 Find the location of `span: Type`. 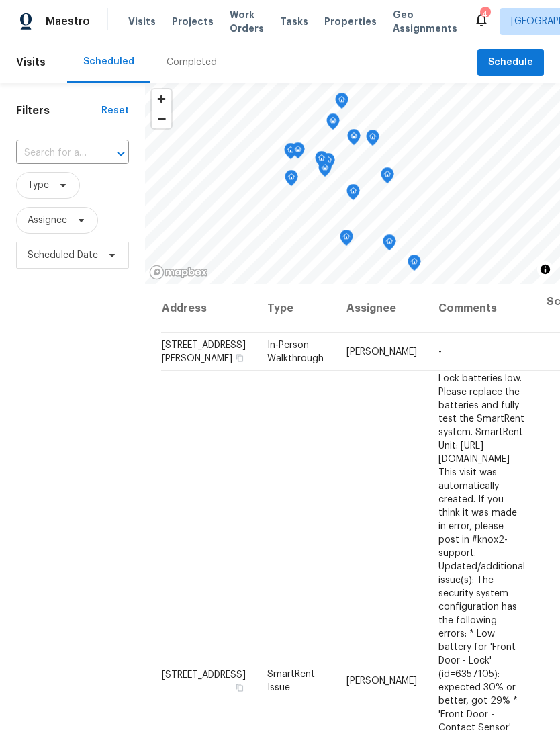

span: Type is located at coordinates (38, 185).